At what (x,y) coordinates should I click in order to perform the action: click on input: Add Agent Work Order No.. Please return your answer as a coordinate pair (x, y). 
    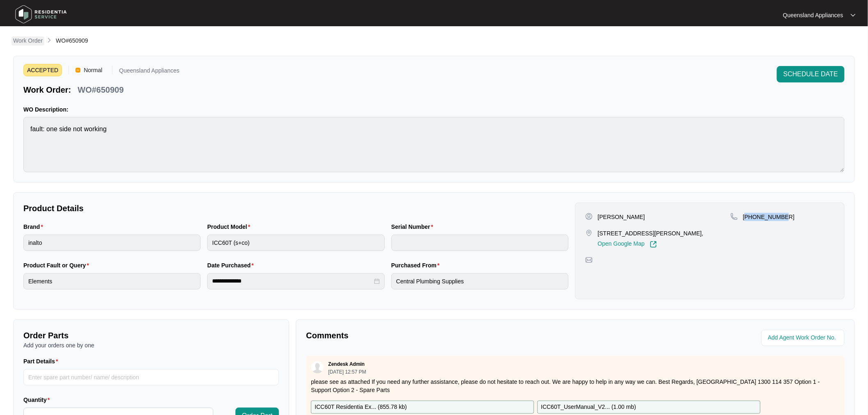
    Looking at the image, I should click on (804, 338).